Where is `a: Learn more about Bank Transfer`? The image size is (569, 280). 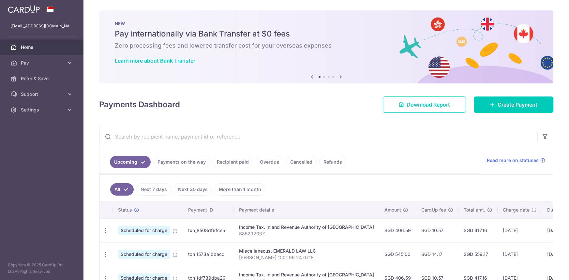 a: Learn more about Bank Transfer is located at coordinates (155, 61).